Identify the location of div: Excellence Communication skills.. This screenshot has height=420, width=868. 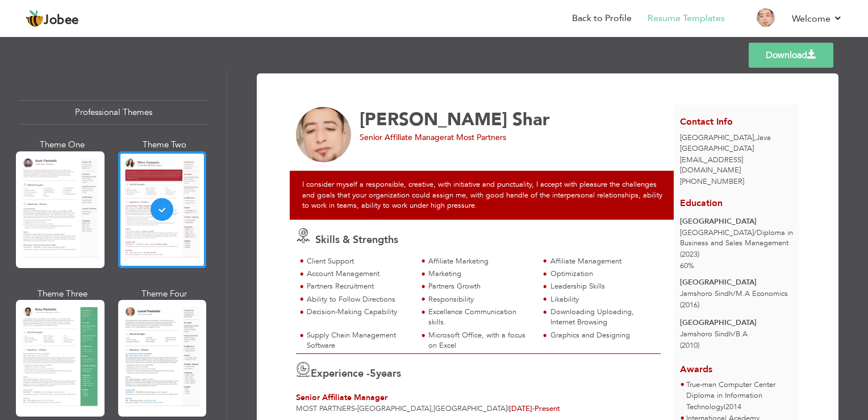
(480, 317).